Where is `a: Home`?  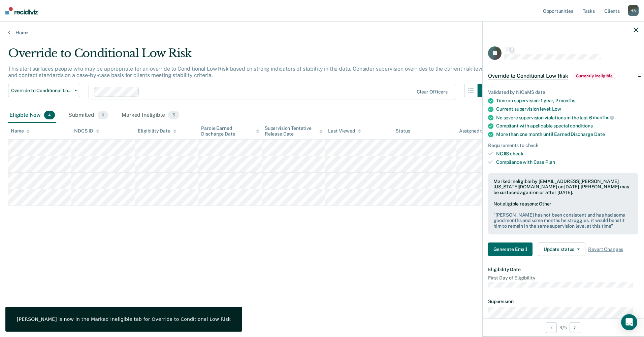
a: Home is located at coordinates (322, 33).